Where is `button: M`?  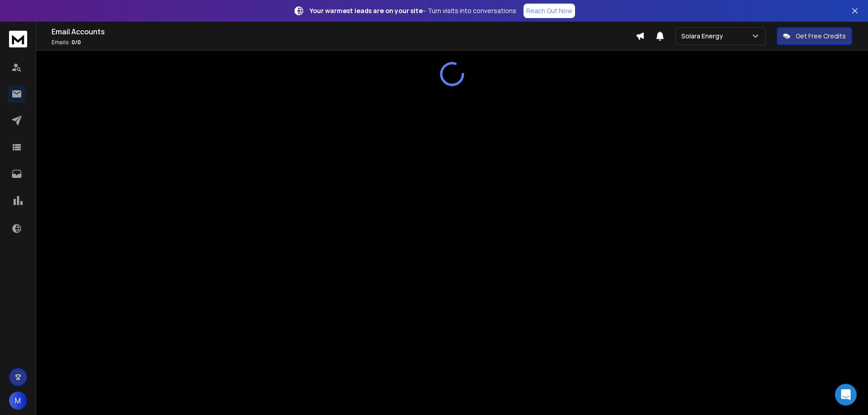
button: M is located at coordinates (18, 400).